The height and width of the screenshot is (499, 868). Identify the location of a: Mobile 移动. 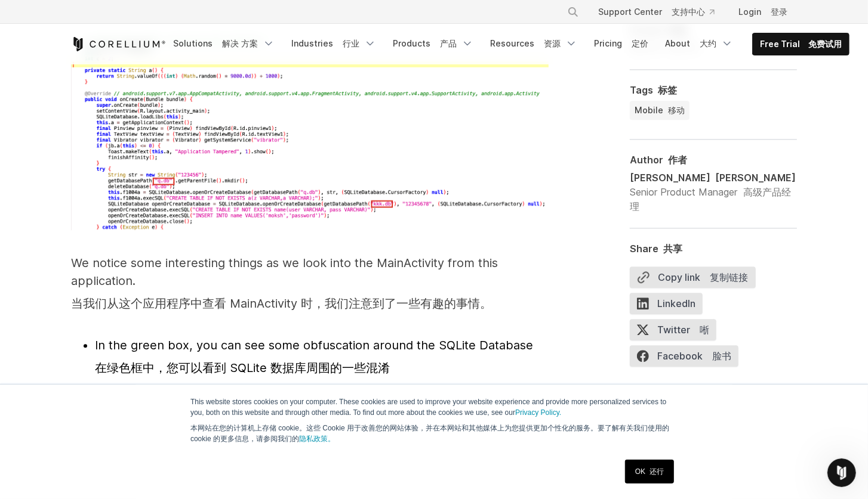
(659, 111).